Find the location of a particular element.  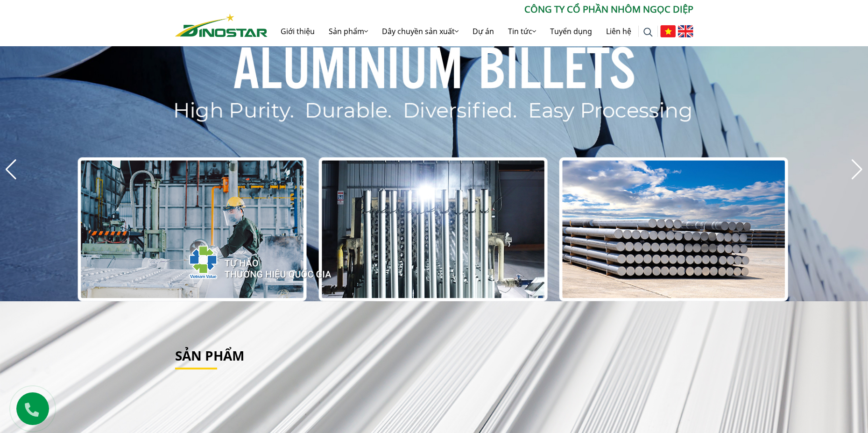

a: Tin tức is located at coordinates (522, 31).